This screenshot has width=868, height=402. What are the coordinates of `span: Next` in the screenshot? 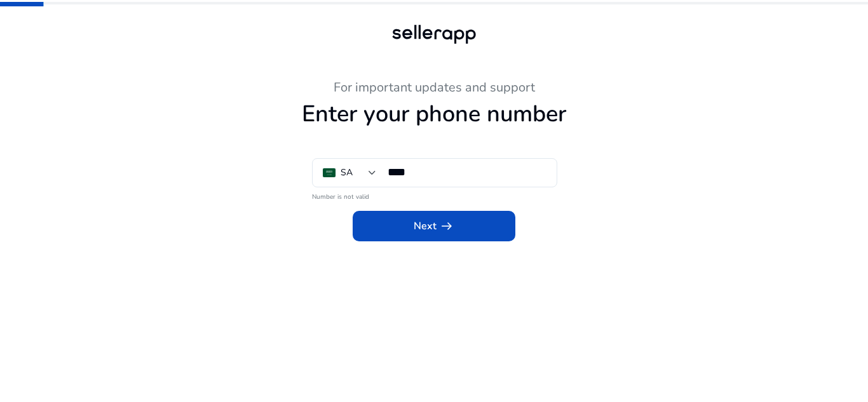 It's located at (434, 226).